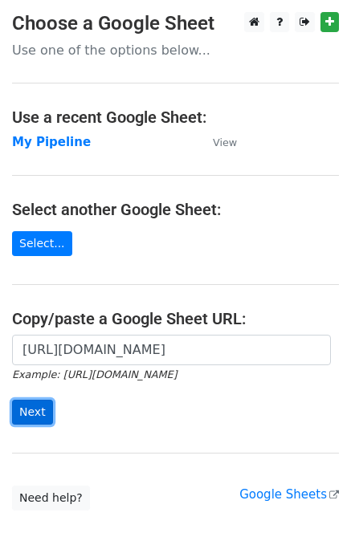 This screenshot has width=351, height=541. I want to click on a: Need help?, so click(51, 497).